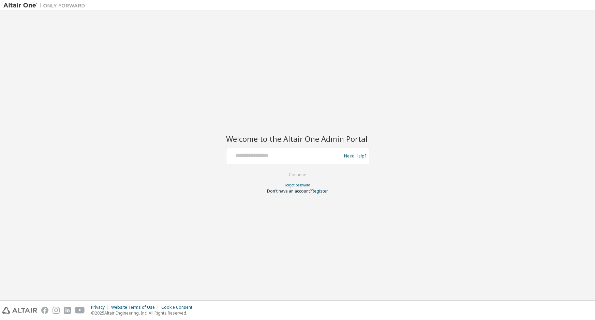 The height and width of the screenshot is (320, 595). Describe the element at coordinates (80, 310) in the screenshot. I see `img: youtube.svg` at that location.